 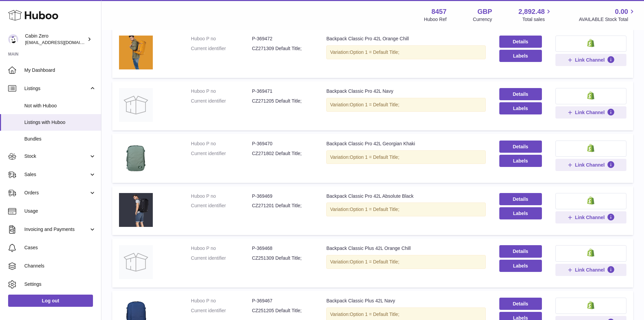 What do you see at coordinates (136, 105) in the screenshot?
I see `img: Backpack Classic Pro 42L Navy` at bounding box center [136, 105].